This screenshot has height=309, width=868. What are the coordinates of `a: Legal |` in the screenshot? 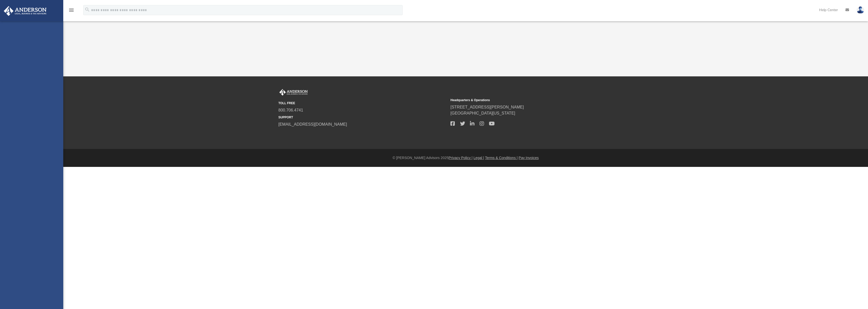 It's located at (479, 158).